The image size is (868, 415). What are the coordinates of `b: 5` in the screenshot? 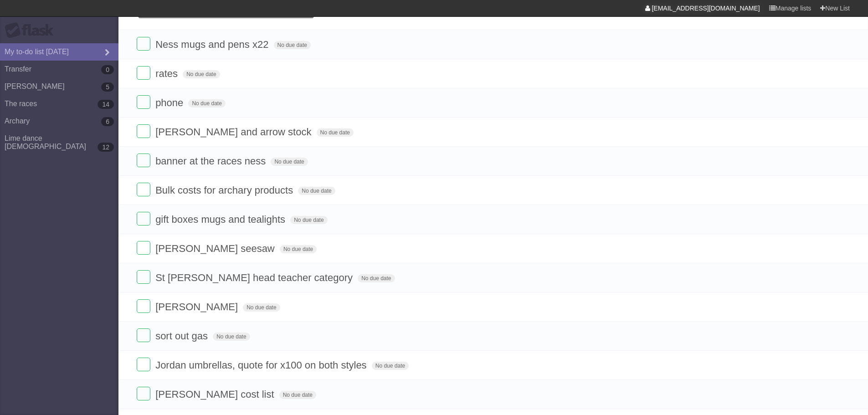 It's located at (108, 87).